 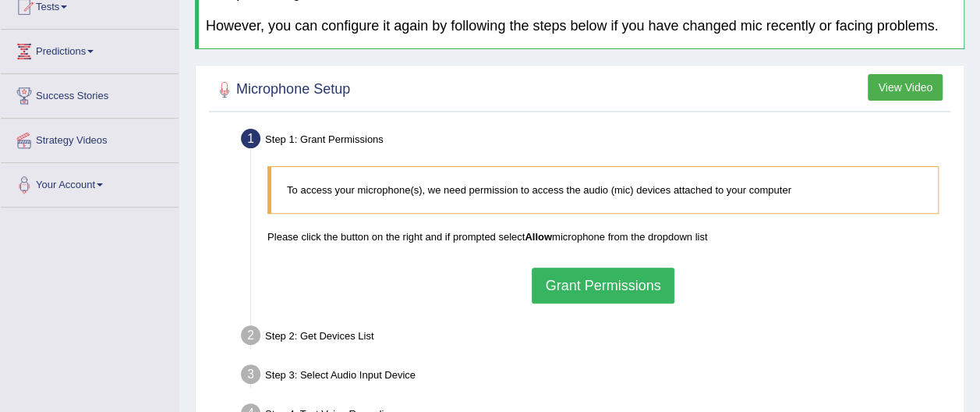 What do you see at coordinates (90, 182) in the screenshot?
I see `a: Your Account` at bounding box center [90, 182].